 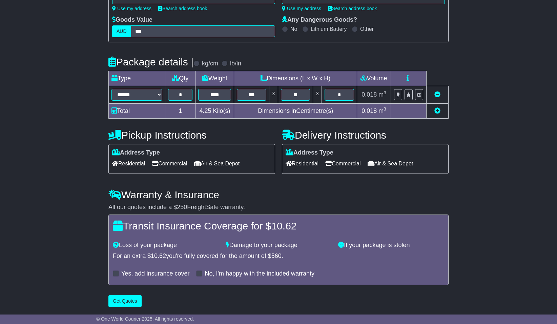 I want to click on td: Kilo(s), so click(x=215, y=111).